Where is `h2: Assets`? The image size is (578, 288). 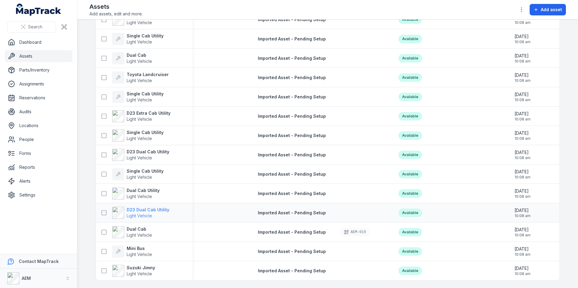
h2: Assets is located at coordinates (116, 7).